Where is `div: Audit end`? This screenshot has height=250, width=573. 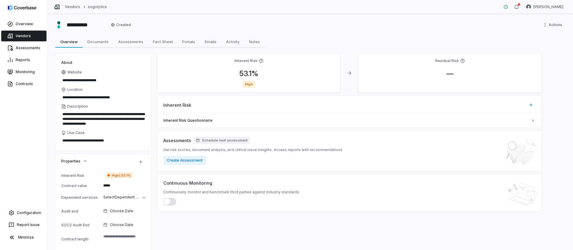
div: Audit end is located at coordinates (81, 211).